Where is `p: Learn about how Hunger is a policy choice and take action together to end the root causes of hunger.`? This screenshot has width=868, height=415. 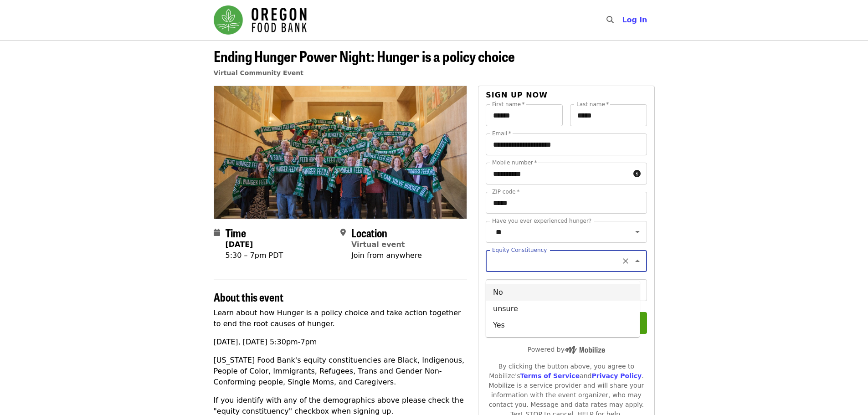
p: Learn about how Hunger is a policy choice and take action together to end the root causes of hunger. is located at coordinates (341, 318).